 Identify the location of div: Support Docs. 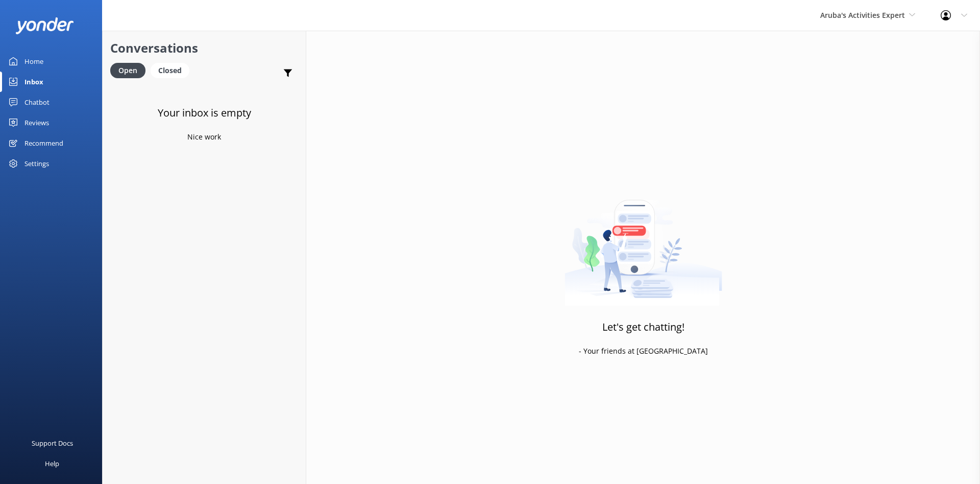
(52, 443).